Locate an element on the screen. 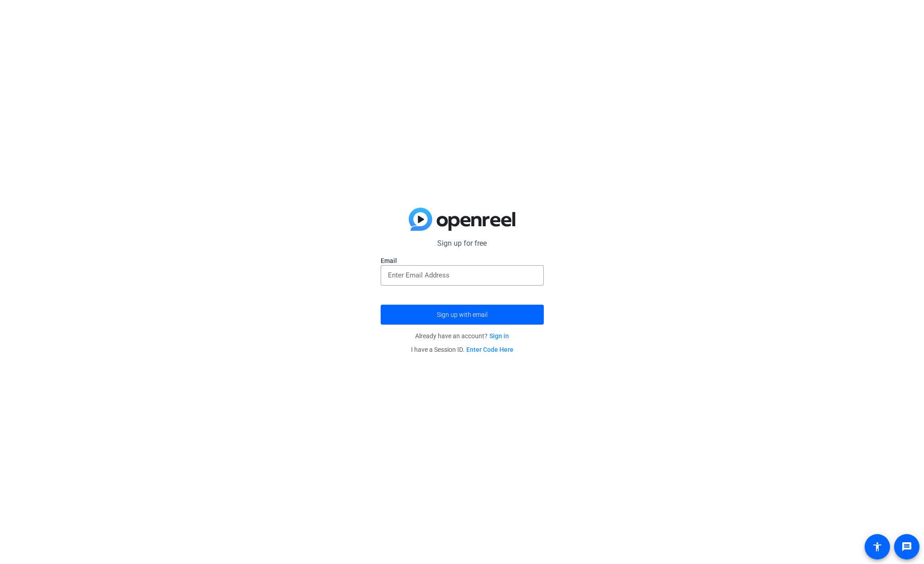 The height and width of the screenshot is (564, 924). a: Sign in is located at coordinates (499, 336).